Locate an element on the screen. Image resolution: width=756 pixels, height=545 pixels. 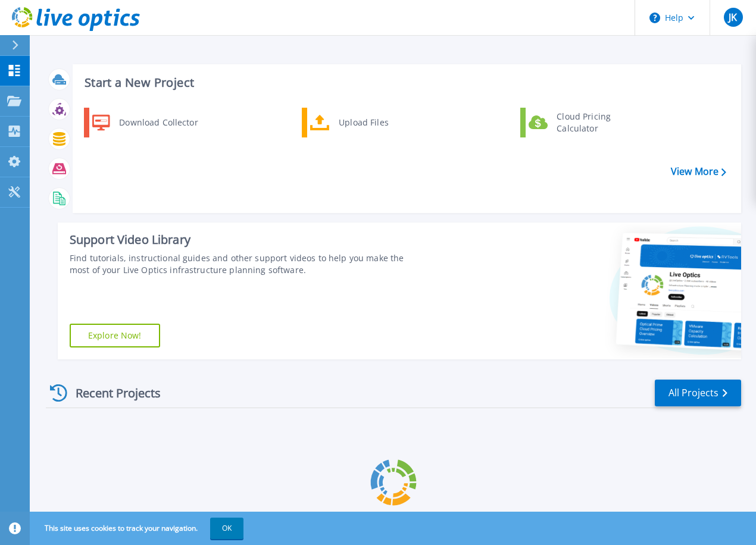
a: Upload Files is located at coordinates (362, 123).